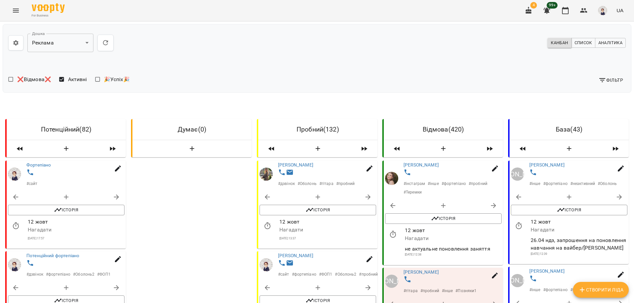 This screenshot has height=303, width=634. Describe the element at coordinates (307, 184) in the screenshot. I see `p: # Оболонь` at that location.